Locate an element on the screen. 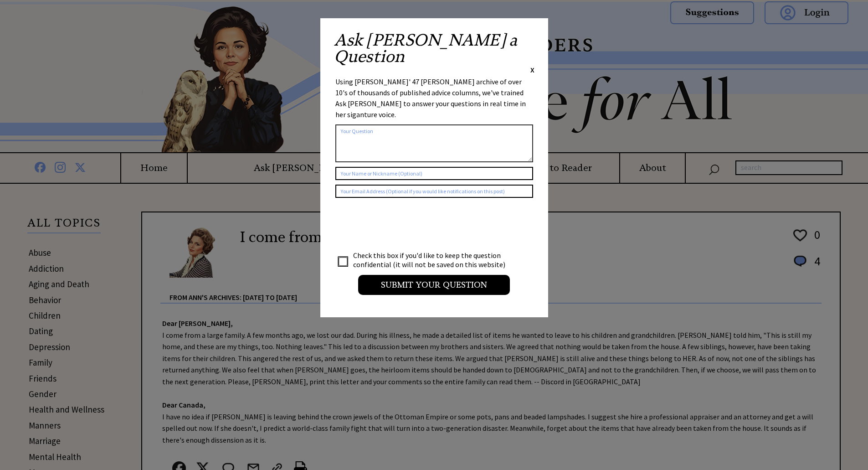 Image resolution: width=868 pixels, height=470 pixels. input: Submit your Question is located at coordinates (434, 285).